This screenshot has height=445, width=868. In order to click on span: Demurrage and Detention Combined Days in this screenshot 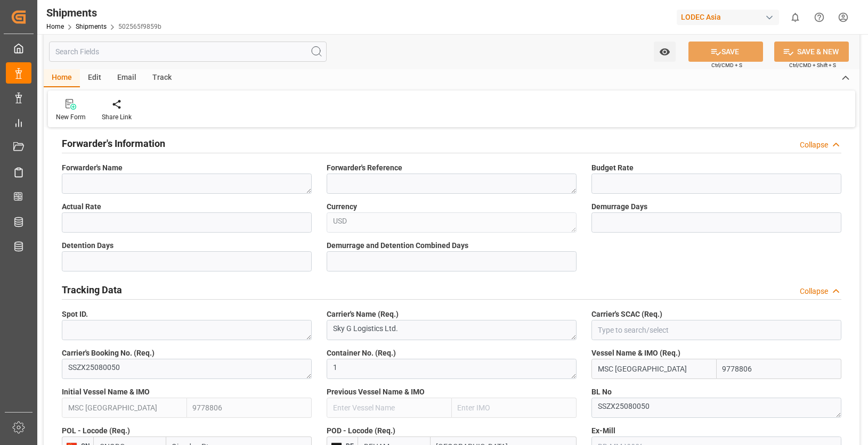, I will do `click(397, 245)`.